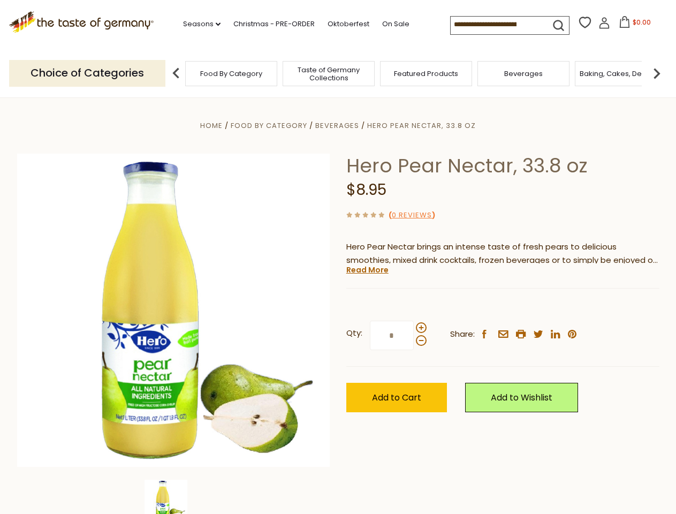 The height and width of the screenshot is (514, 676). What do you see at coordinates (426, 73) in the screenshot?
I see `span: Featured Products` at bounding box center [426, 73].